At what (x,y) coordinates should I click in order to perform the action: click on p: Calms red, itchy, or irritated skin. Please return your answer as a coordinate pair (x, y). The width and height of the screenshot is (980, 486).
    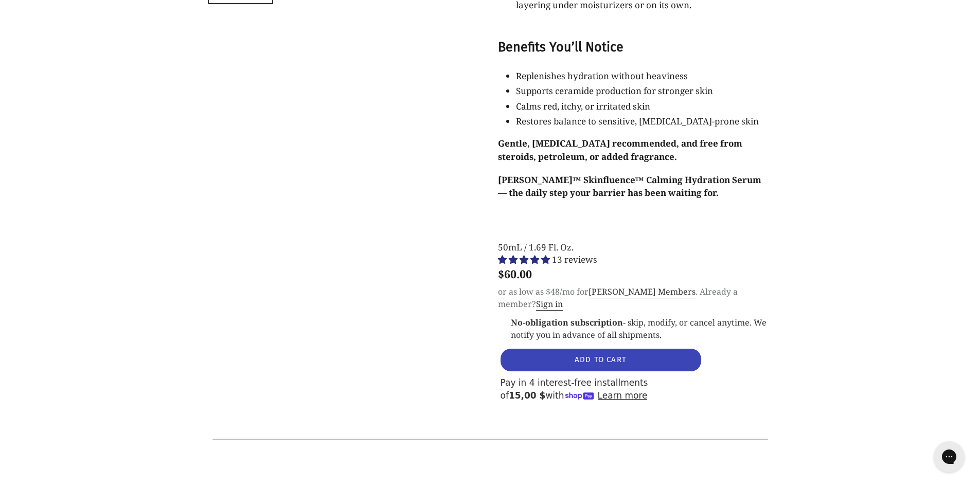
    Looking at the image, I should click on (643, 106).